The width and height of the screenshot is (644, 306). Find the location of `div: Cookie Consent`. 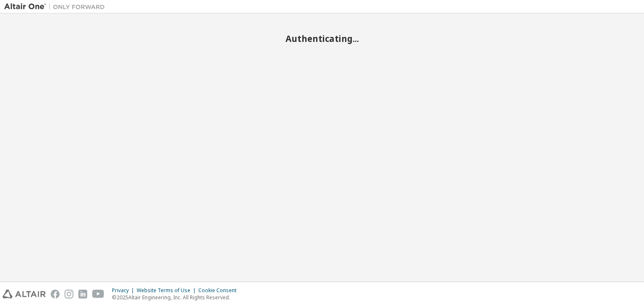

div: Cookie Consent is located at coordinates (219, 290).